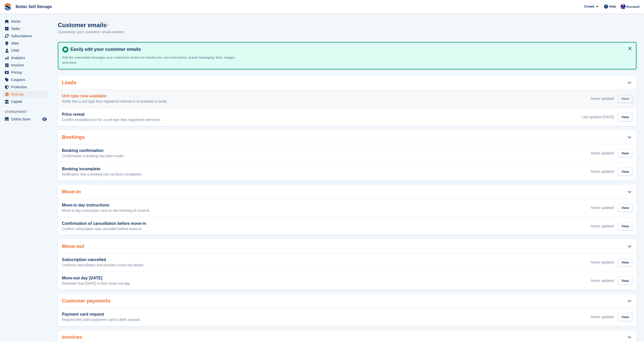 Image resolution: width=644 pixels, height=342 pixels. Describe the element at coordinates (73, 246) in the screenshot. I see `h2: Move-out` at that location.